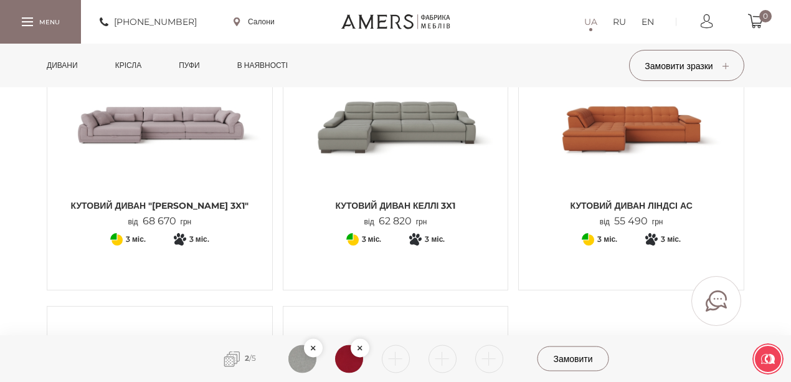 This screenshot has width=791, height=382. I want to click on span: Кутовий диван КЕЛЛІ 3x1, so click(396, 206).